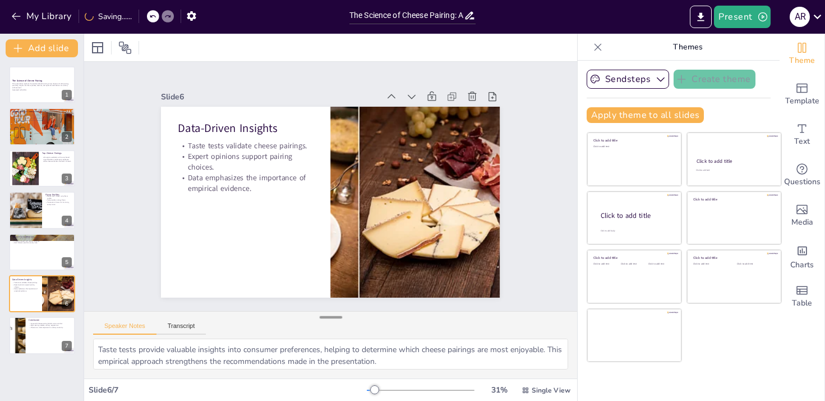 This screenshot has width=825, height=401. Describe the element at coordinates (800, 17) in the screenshot. I see `div: A R` at that location.